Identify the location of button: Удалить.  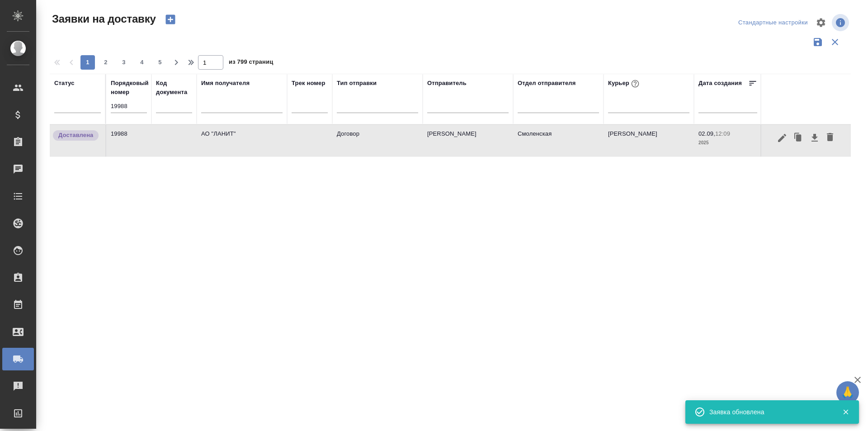
(830, 138).